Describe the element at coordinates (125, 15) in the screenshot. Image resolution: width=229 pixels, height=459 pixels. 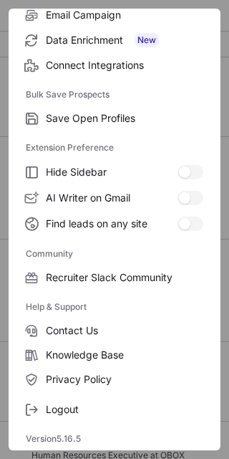
I see `span: Email Campaign` at that location.